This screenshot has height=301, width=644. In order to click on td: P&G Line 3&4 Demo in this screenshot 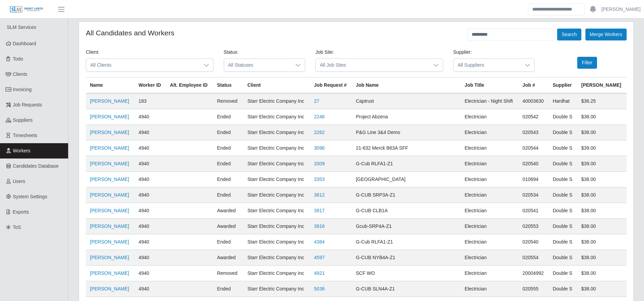, I will do `click(406, 132)`.